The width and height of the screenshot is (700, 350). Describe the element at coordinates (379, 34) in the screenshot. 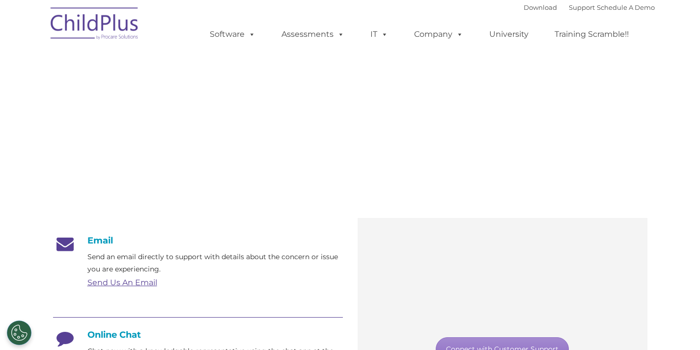

I see `a: IT` at that location.